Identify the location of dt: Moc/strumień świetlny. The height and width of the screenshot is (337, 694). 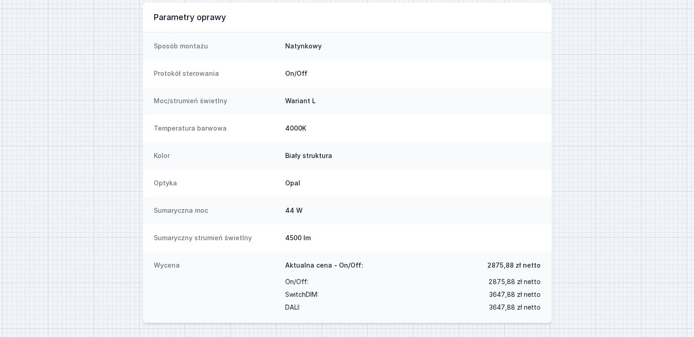
(216, 101).